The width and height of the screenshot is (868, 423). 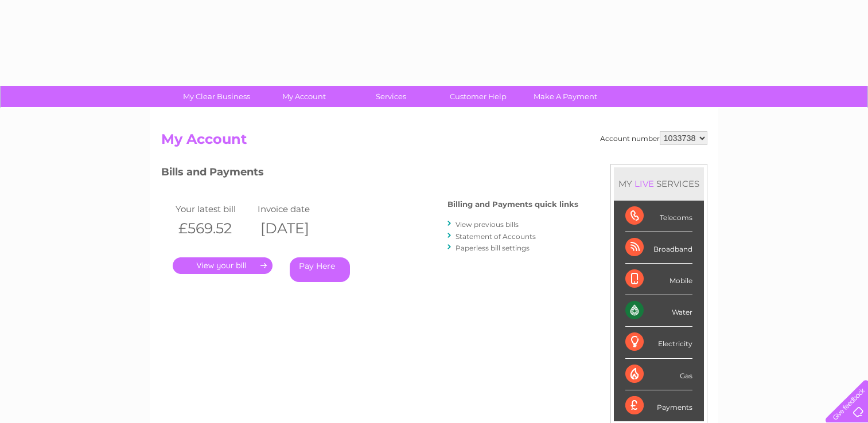 I want to click on td: Your latest bill, so click(x=214, y=209).